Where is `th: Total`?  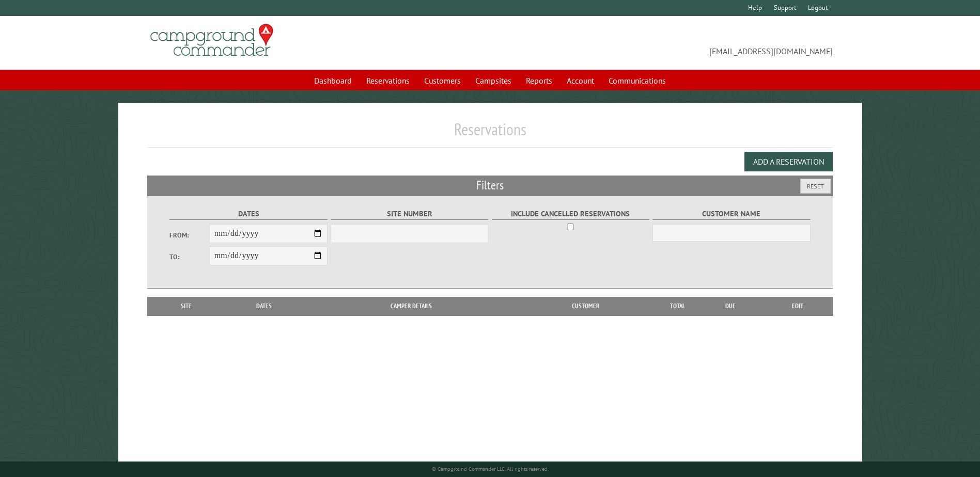 th: Total is located at coordinates (677, 306).